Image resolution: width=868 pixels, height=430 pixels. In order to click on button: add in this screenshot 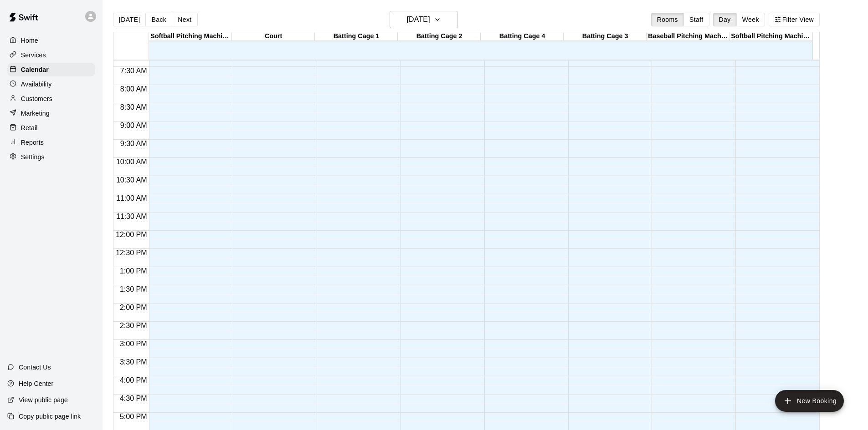, I will do `click(809, 402)`.